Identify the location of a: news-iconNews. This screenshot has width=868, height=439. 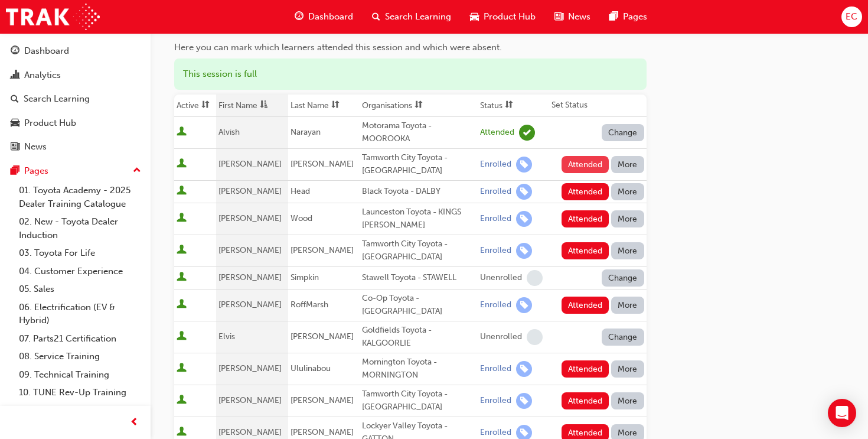
(572, 16).